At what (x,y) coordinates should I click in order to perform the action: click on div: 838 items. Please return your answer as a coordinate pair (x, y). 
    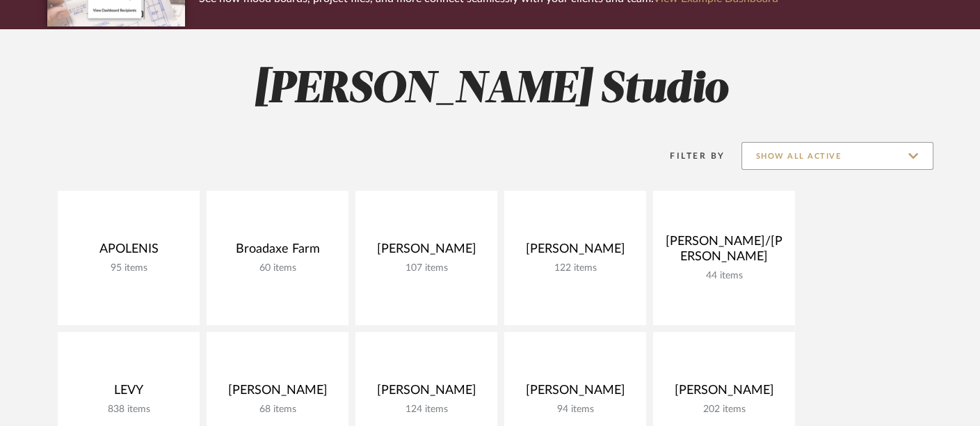
    Looking at the image, I should click on (129, 409).